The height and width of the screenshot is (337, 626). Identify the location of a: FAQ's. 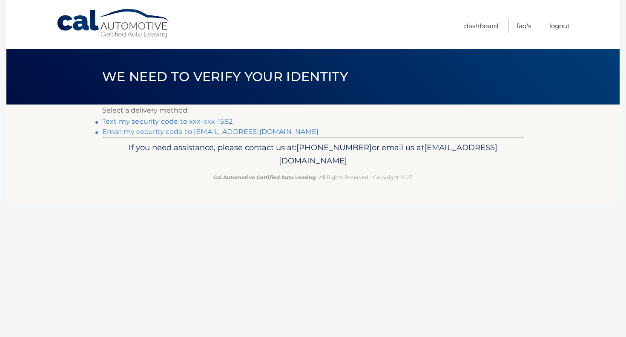
(524, 26).